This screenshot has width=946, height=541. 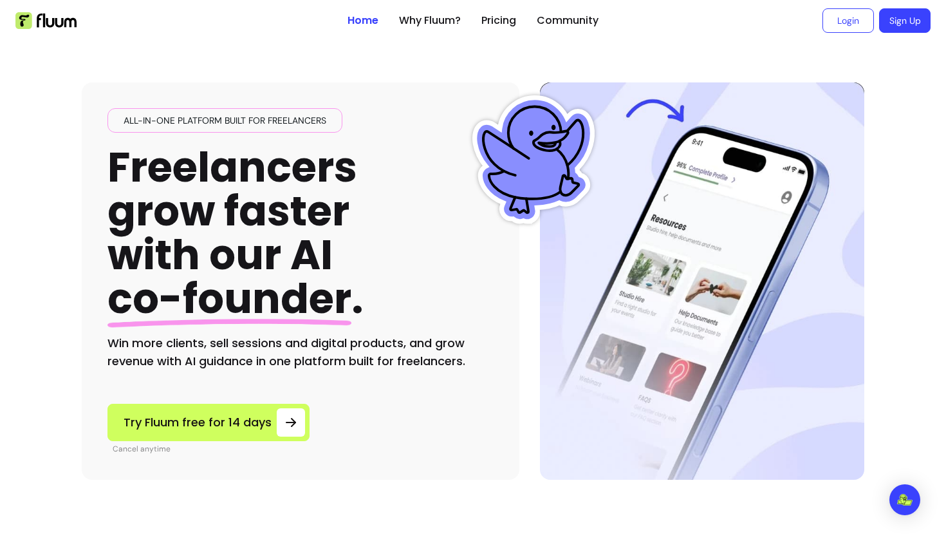 What do you see at coordinates (905, 499) in the screenshot?
I see `div: Open Intercom Messenger` at bounding box center [905, 499].